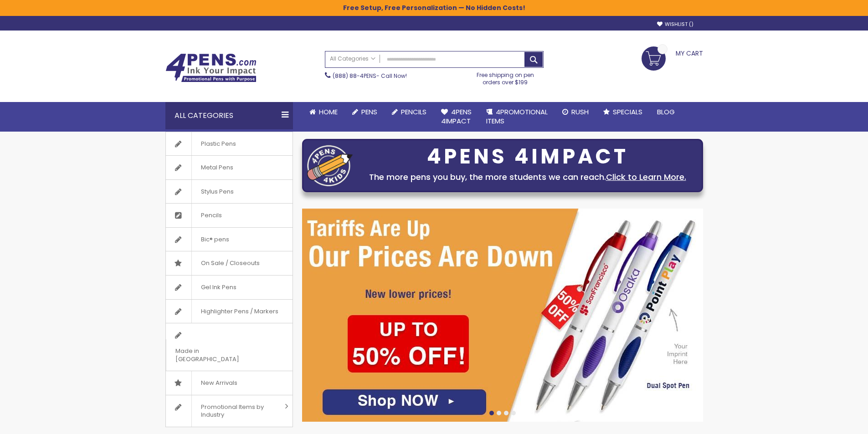 Image resolution: width=868 pixels, height=434 pixels. Describe the element at coordinates (229, 168) in the screenshot. I see `a: Metal Pens` at that location.